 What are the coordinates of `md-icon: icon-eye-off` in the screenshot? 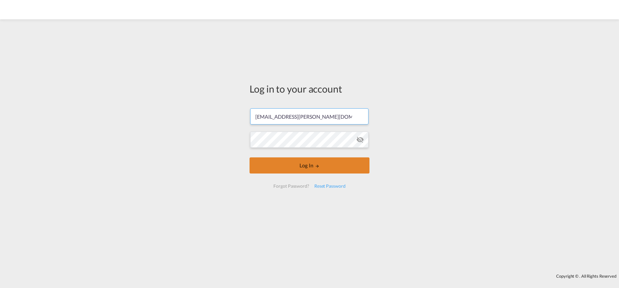 It's located at (360, 139).